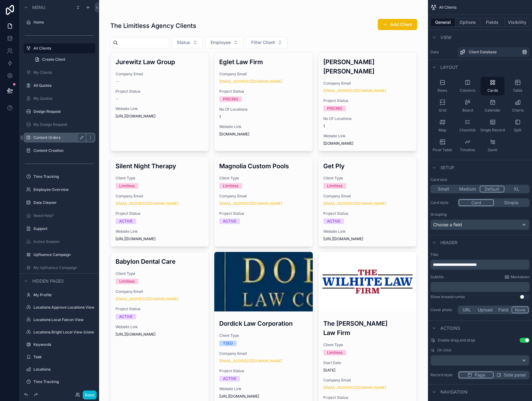  Describe the element at coordinates (443, 375) in the screenshot. I see `label: Record style` at that location.